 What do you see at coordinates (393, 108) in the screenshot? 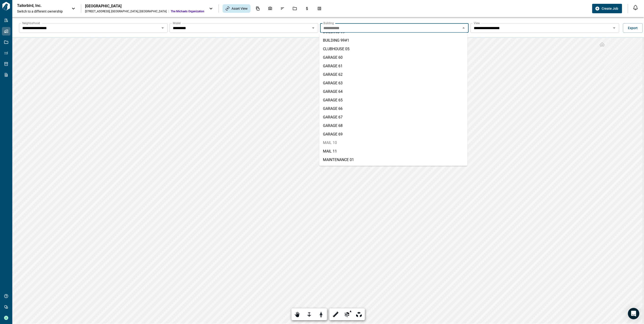
I see `li: GARAGE 66` at bounding box center [393, 108].